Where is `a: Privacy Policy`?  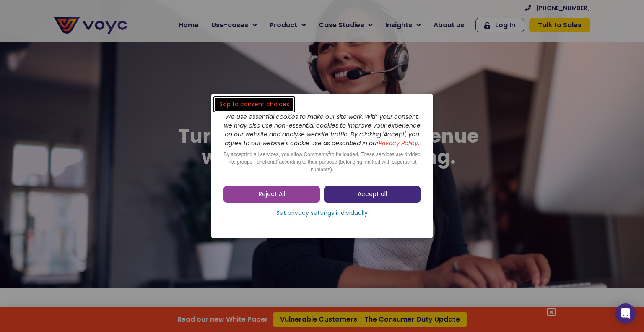
a: Privacy Policy is located at coordinates (398, 143).